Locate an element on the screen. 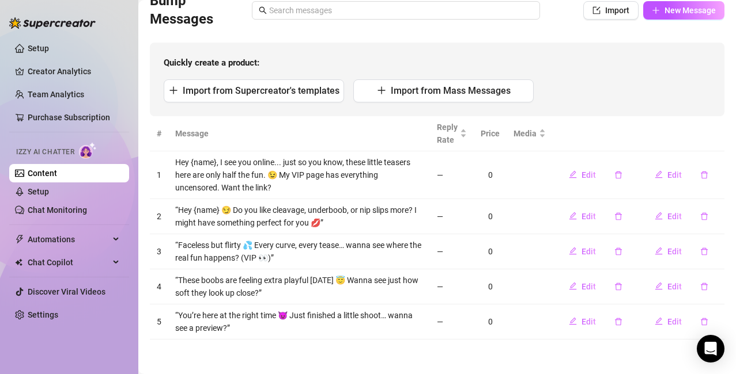 The image size is (736, 374). td: “Faceless but flirty 💦 Every curve, every tease… wanna see where the real fun happens? (VIP 👀)” is located at coordinates (299, 252).